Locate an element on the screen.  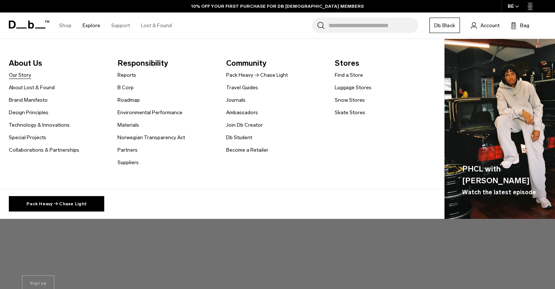
a: Shop is located at coordinates (65, 25).